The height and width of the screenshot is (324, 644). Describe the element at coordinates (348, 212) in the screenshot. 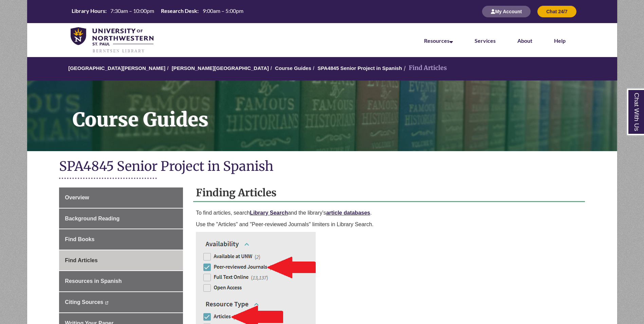

I see `strong: article databases` at that location.